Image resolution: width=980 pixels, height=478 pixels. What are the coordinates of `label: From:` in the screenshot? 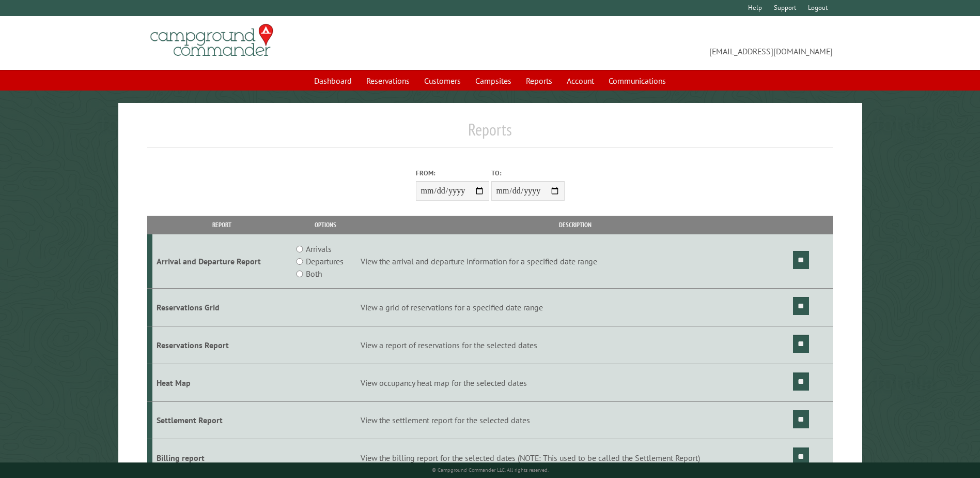 It's located at (453, 173).